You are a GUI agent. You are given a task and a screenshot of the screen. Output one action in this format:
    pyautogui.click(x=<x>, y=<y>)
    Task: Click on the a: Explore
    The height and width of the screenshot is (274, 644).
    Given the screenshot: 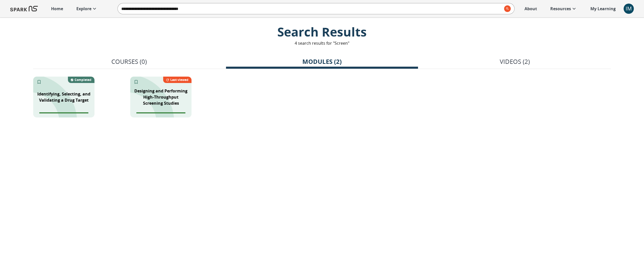 What is the action you would take?
    pyautogui.click(x=87, y=9)
    